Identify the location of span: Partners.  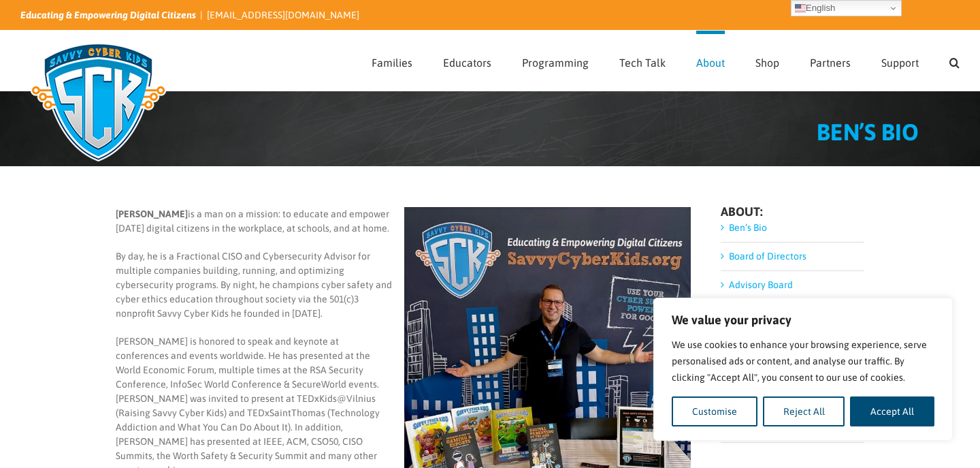
(830, 63).